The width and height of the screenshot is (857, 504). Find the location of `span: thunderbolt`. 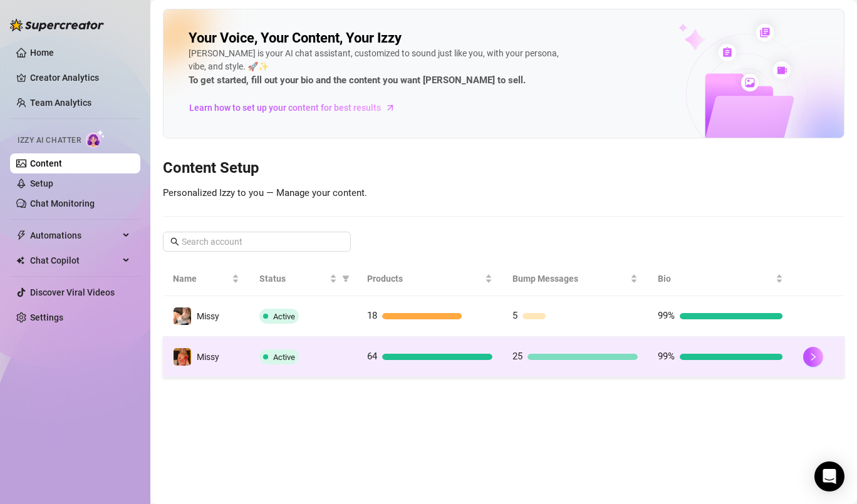

span: thunderbolt is located at coordinates (21, 235).